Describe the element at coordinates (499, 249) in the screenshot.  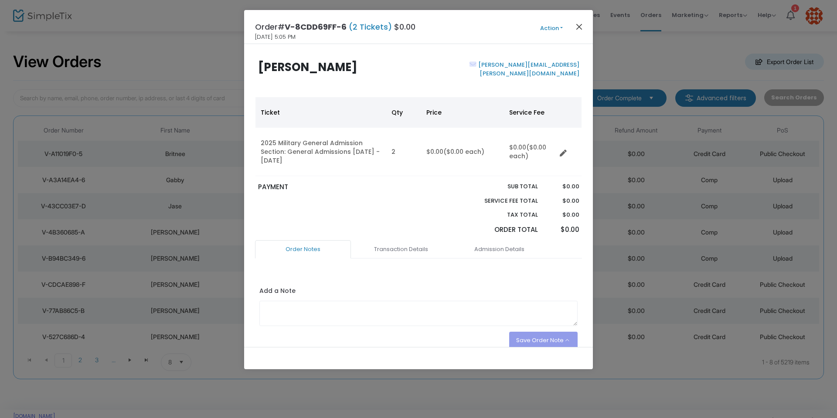
I see `a: Admission Details` at that location.